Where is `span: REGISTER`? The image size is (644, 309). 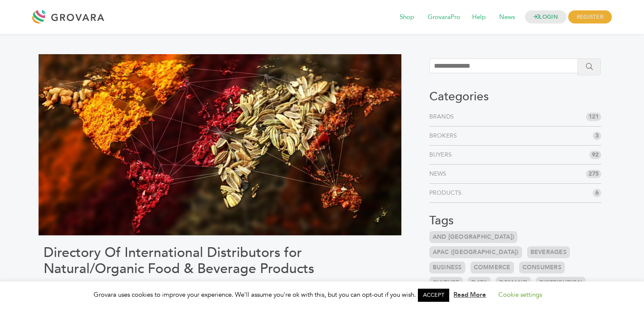
span: REGISTER is located at coordinates (590, 17).